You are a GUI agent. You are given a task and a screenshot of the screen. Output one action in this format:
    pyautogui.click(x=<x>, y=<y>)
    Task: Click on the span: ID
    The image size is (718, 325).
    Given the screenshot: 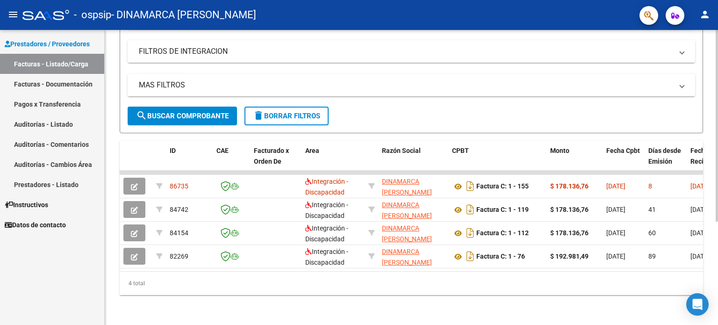 What is the action you would take?
    pyautogui.click(x=172, y=150)
    